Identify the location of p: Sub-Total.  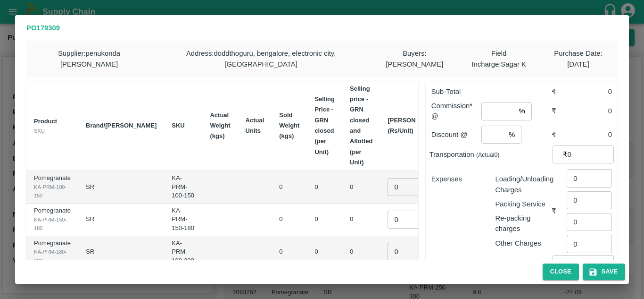
(492, 92).